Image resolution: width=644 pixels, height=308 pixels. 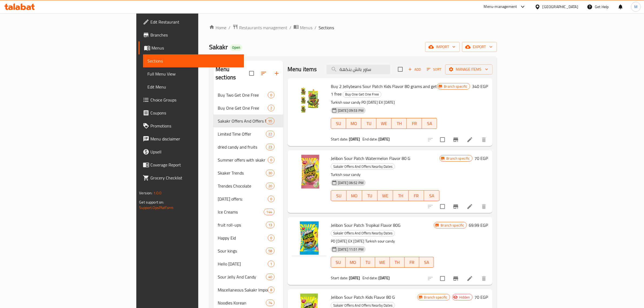 I want to click on div: Noodles Korean, so click(x=242, y=303).